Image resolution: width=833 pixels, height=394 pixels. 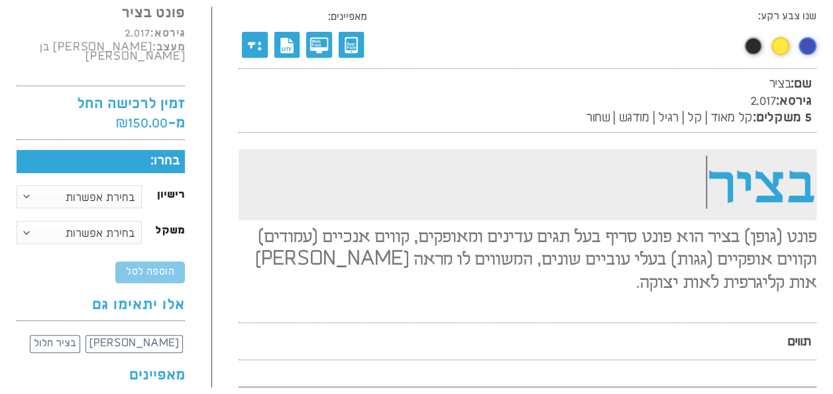 I want to click on bdi: 150.00, so click(x=142, y=123).